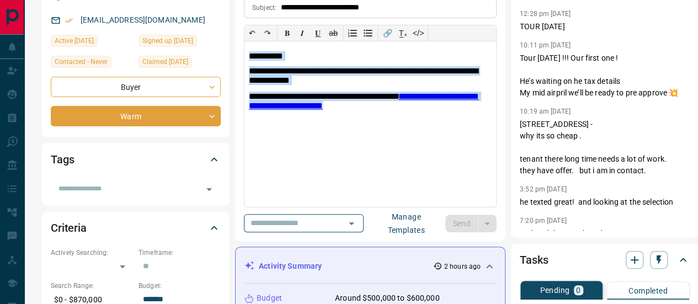 The height and width of the screenshot is (304, 698). I want to click on p: Pending, so click(555, 290).